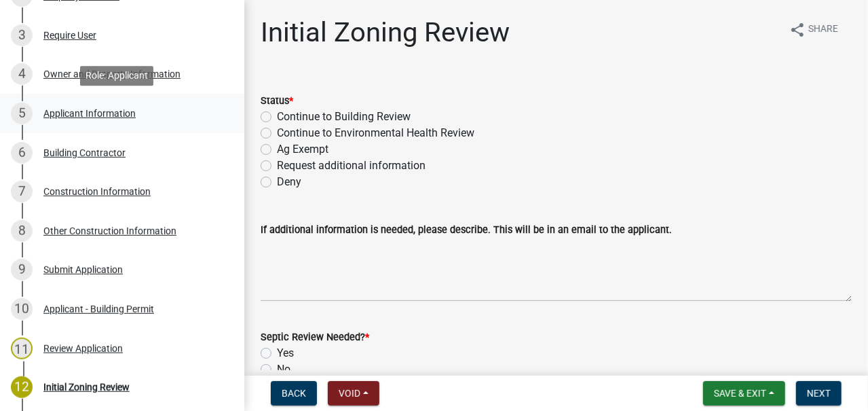 The height and width of the screenshot is (411, 868). Describe the element at coordinates (375, 133) in the screenshot. I see `label: Continue to Environmental Health Review` at that location.